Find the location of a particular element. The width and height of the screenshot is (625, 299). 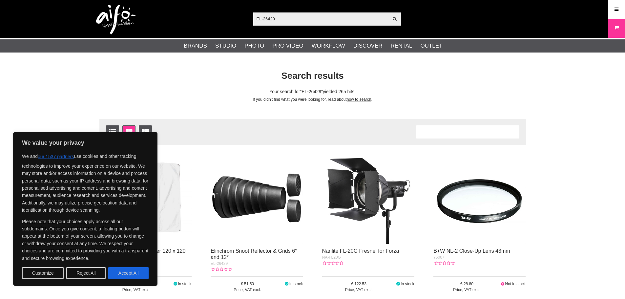

a: Nanlite FL-20G Fresnel for Forza is located at coordinates (360, 250).